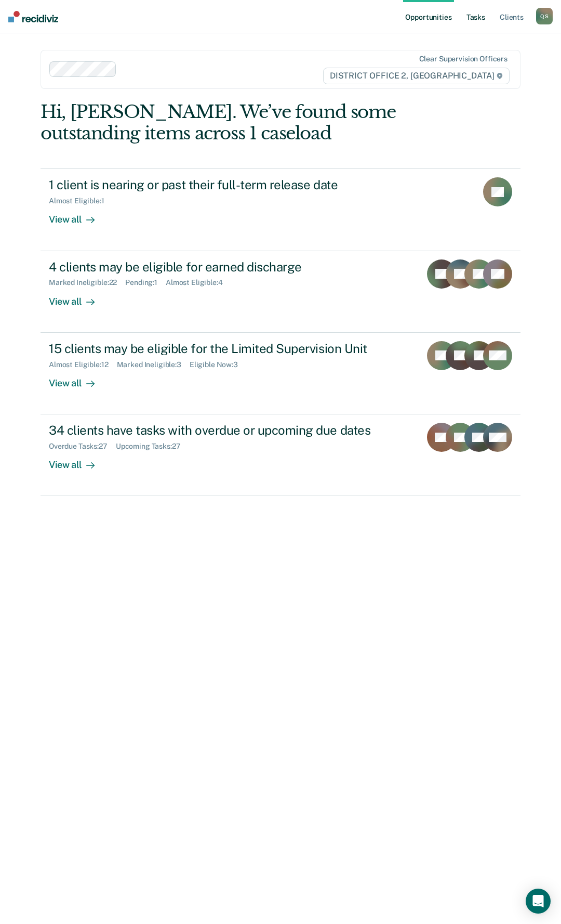 The width and height of the screenshot is (561, 924). What do you see at coordinates (34, 17) in the screenshot?
I see `img: Recidiviz` at bounding box center [34, 17].